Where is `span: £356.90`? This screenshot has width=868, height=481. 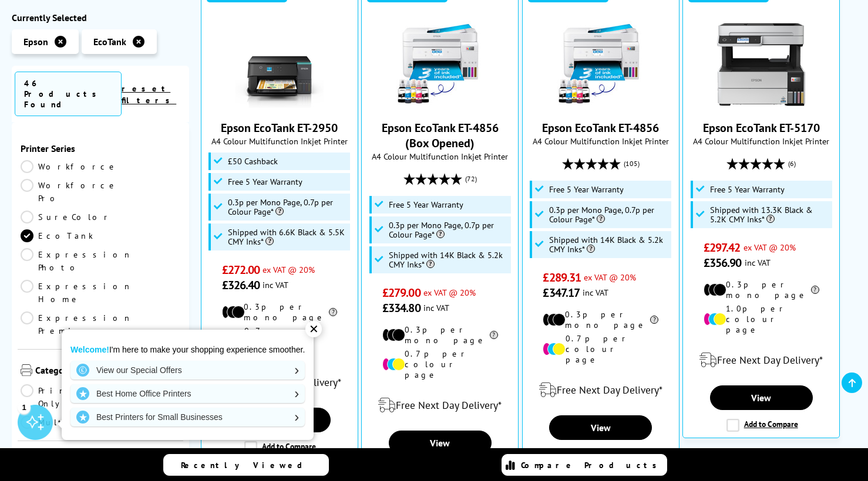 span: £356.90 is located at coordinates (722, 262).